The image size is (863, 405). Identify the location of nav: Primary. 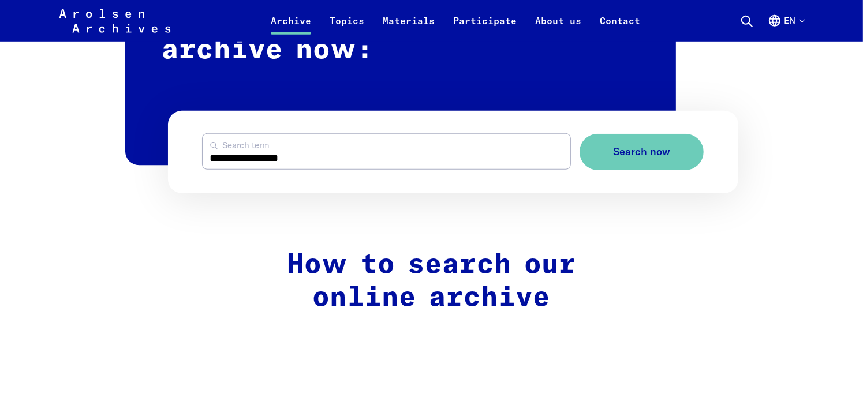
(456, 21).